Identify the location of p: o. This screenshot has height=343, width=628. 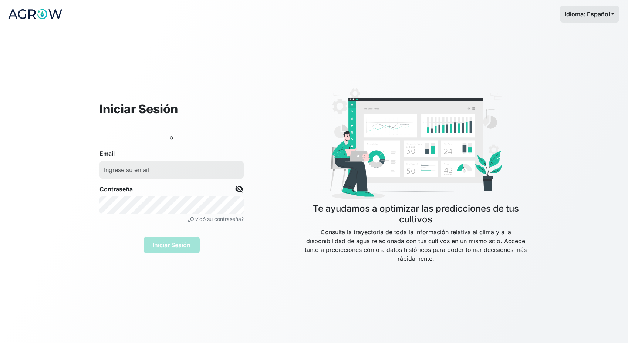
(172, 137).